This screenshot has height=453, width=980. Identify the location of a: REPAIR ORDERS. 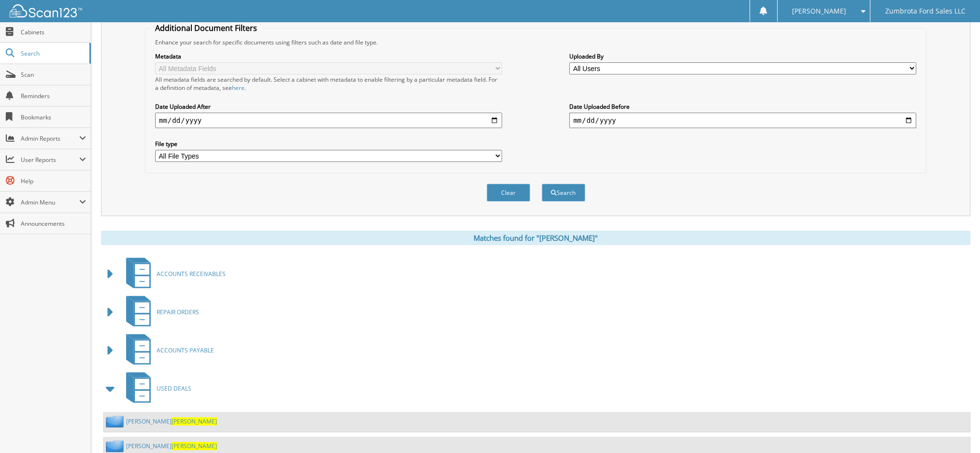
(160, 312).